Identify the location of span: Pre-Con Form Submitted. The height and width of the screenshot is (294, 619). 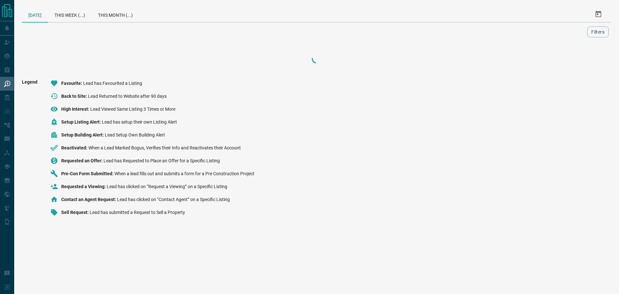
(88, 174).